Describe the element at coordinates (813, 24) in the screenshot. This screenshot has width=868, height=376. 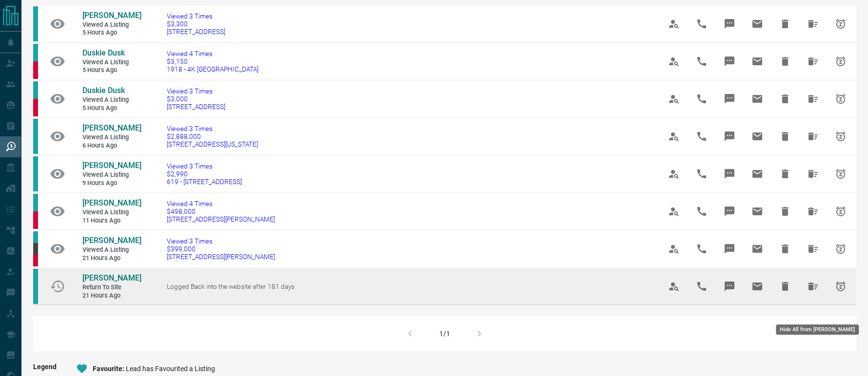
I see `span: Hide All from Jennifer Ijeomah` at that location.